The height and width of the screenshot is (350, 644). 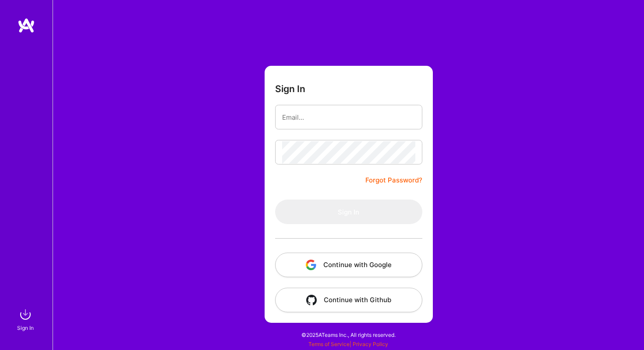 What do you see at coordinates (25, 327) in the screenshot?
I see `div: Sign In` at bounding box center [25, 327].